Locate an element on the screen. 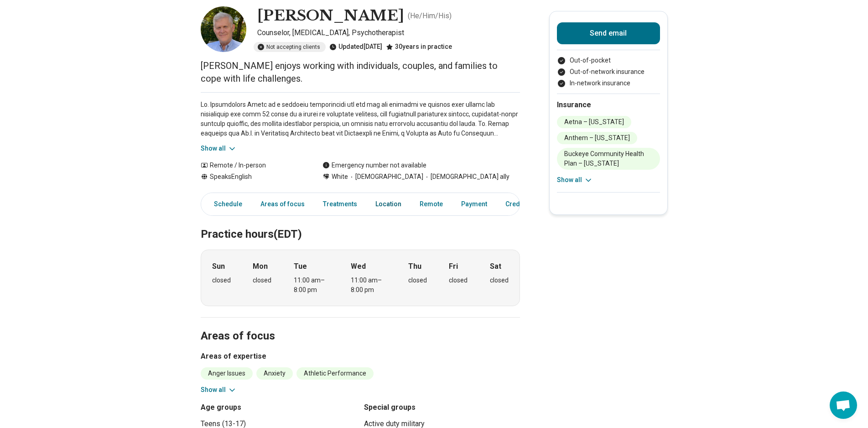 The width and height of the screenshot is (868, 428). strong: Sat is located at coordinates (495, 266).